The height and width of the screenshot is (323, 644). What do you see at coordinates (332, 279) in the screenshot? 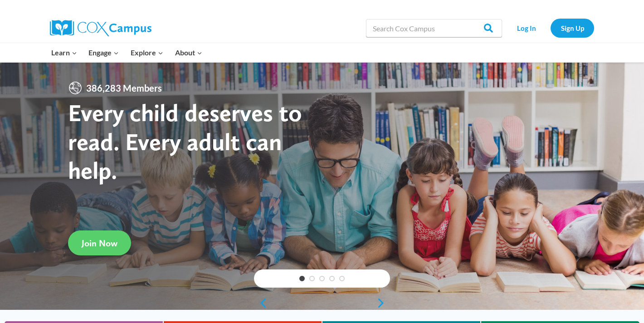
I see `a: 4` at bounding box center [332, 279].